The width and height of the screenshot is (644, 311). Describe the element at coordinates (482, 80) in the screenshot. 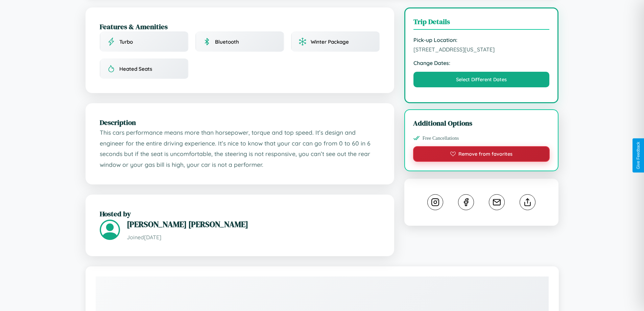

I see `button: Select Different Dates` at that location.